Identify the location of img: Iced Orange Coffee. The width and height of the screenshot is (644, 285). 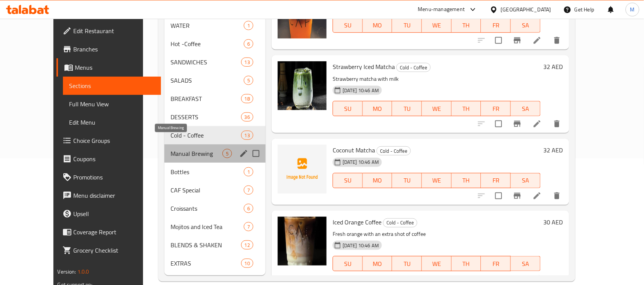
(302, 241).